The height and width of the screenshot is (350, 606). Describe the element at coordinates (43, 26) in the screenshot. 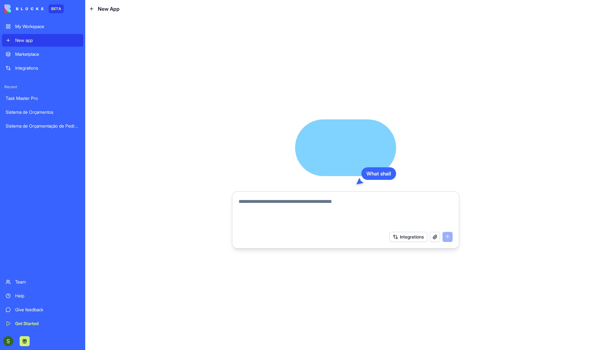

I see `a: My Workspace` at that location.